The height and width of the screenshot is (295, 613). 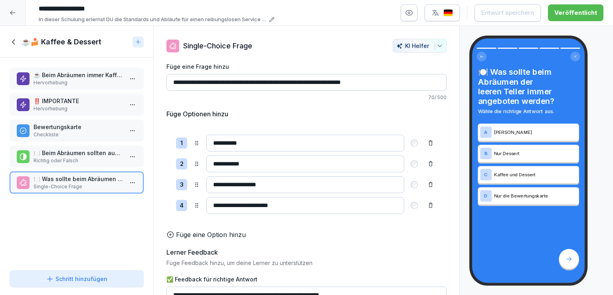 What do you see at coordinates (576, 13) in the screenshot?
I see `button: Veröffentlicht` at bounding box center [576, 13].